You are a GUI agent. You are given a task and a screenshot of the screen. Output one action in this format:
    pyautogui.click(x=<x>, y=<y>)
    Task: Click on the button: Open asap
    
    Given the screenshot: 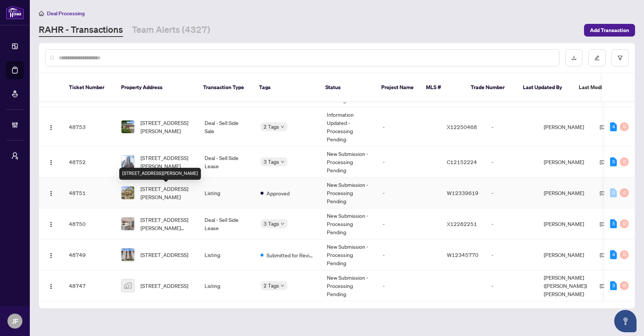 What is the action you would take?
    pyautogui.click(x=625, y=321)
    